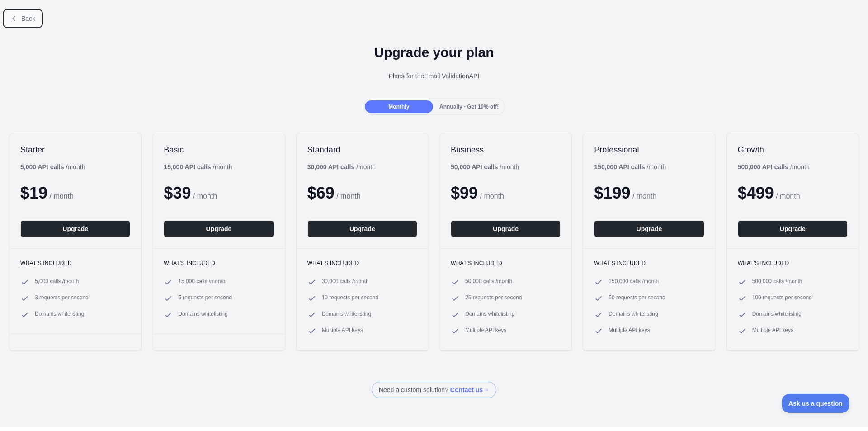  What do you see at coordinates (464, 192) in the screenshot?
I see `span: $ 99` at bounding box center [464, 192].